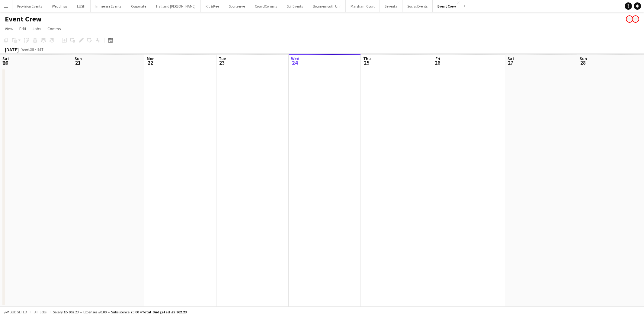  What do you see at coordinates (150, 62) in the screenshot?
I see `span: 22` at bounding box center [150, 62].